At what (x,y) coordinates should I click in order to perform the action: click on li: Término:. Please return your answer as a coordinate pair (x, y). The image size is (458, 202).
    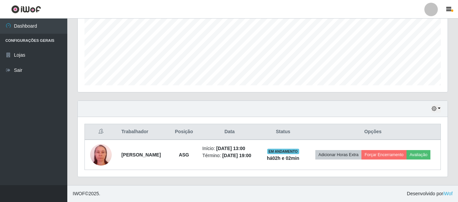
    Looking at the image, I should click on (230, 155).